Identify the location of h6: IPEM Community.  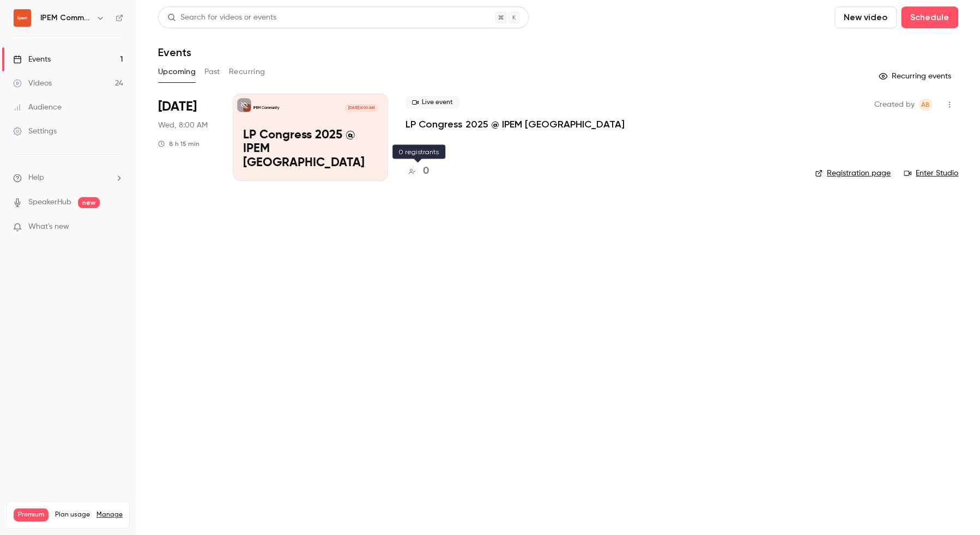
(66, 18).